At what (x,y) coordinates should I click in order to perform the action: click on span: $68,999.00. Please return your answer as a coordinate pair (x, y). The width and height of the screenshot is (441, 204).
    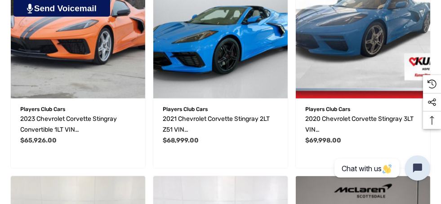
    Looking at the image, I should click on (181, 140).